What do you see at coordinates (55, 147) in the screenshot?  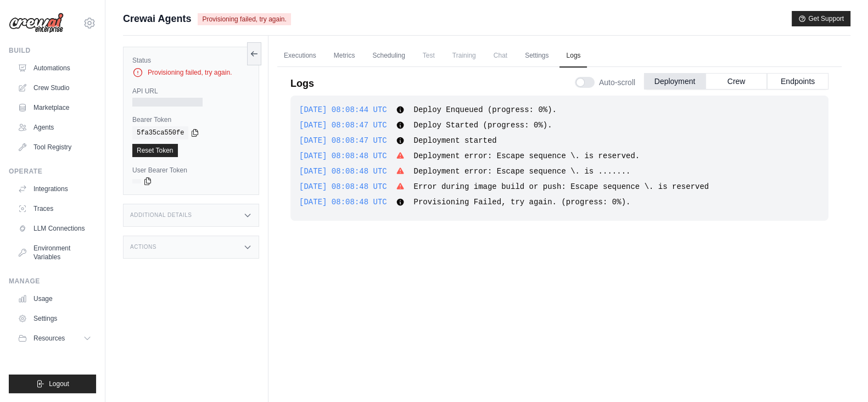 I see `a: Tool Registry` at bounding box center [55, 147].